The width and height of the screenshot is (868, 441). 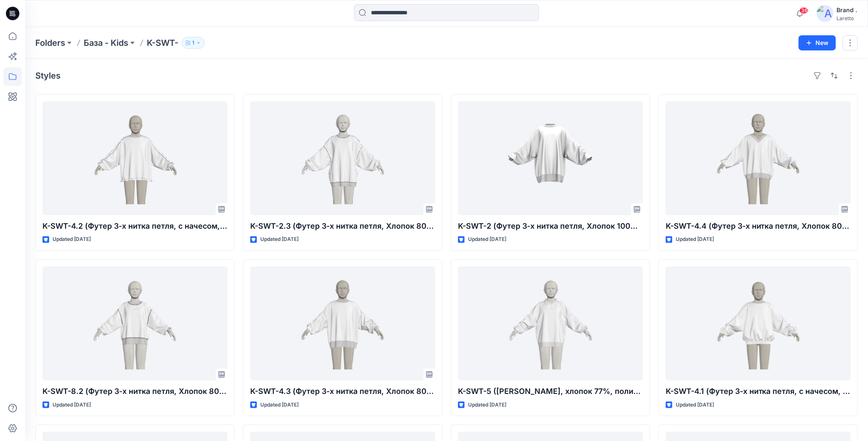 What do you see at coordinates (847, 10) in the screenshot?
I see `div: Brand .` at bounding box center [847, 10].